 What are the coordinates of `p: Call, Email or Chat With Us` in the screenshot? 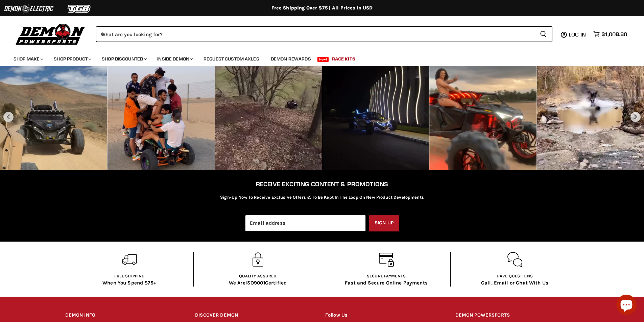 It's located at (515, 283).